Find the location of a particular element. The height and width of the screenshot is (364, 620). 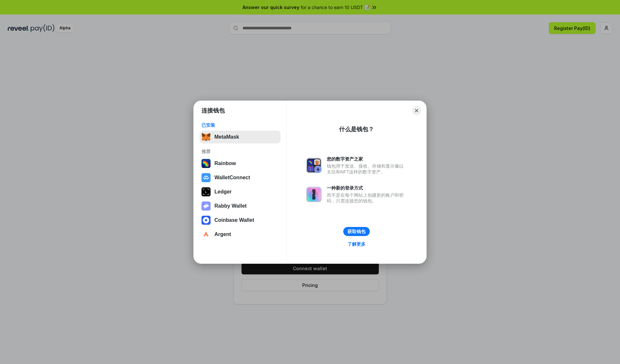

button: Coinbase Wallet is located at coordinates (240, 220).